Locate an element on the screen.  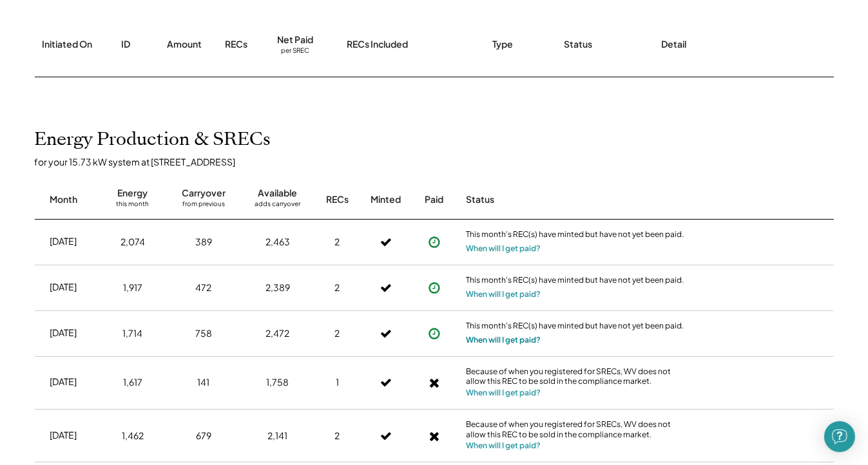
div: 2,472 is located at coordinates (277, 334).